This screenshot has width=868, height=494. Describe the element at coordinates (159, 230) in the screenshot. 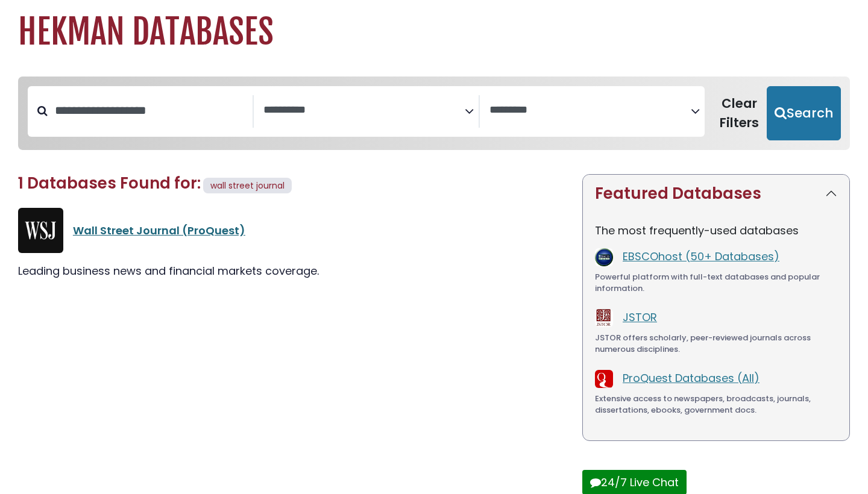

I see `a: Wall Street Journal (ProQuest)` at that location.